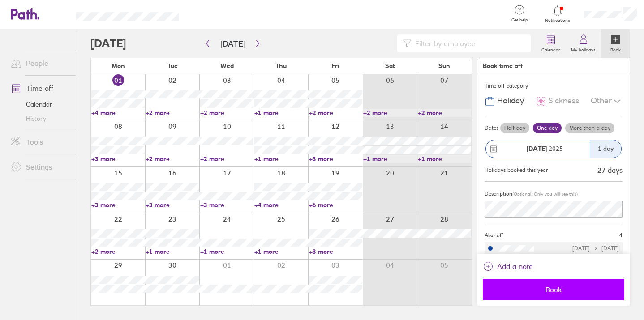 The image size is (644, 320). Describe the element at coordinates (227, 66) in the screenshot. I see `span: Wed` at that location.